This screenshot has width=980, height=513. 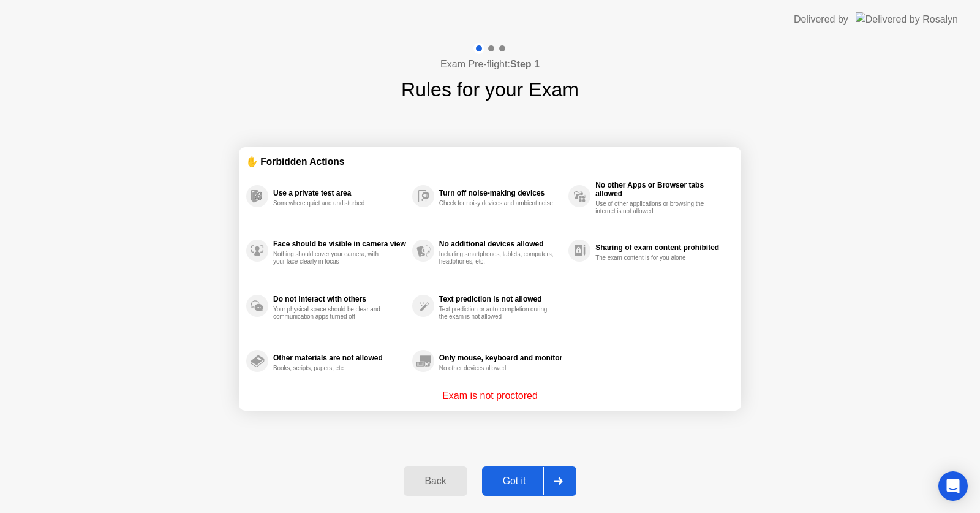 I want to click on div: Open Intercom Messenger, so click(x=953, y=485).